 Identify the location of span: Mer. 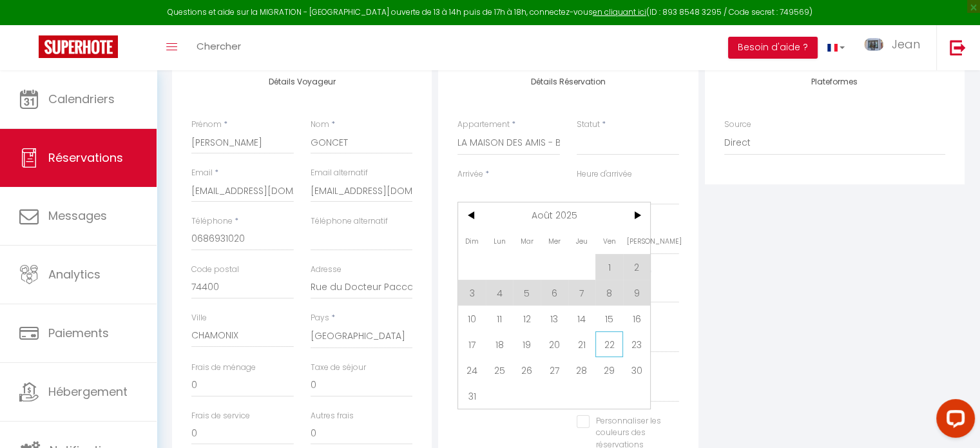
(554, 241).